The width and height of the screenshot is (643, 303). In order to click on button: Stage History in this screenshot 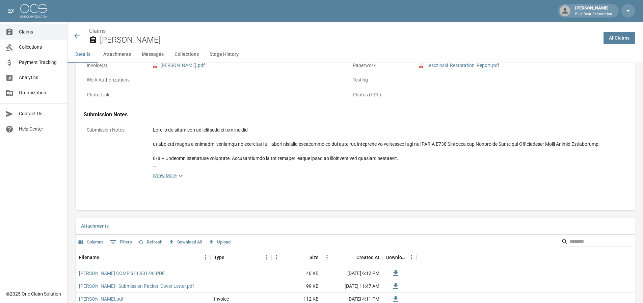, I will do `click(224, 54)`.